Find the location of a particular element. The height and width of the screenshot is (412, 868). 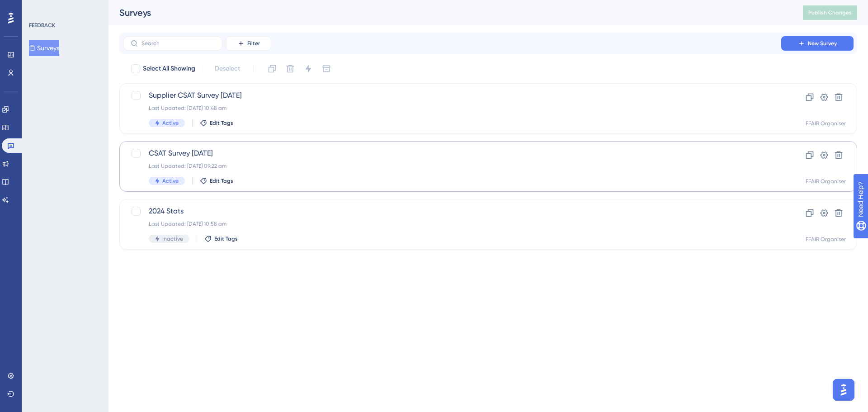

div: FEEDBACK is located at coordinates (42, 26).